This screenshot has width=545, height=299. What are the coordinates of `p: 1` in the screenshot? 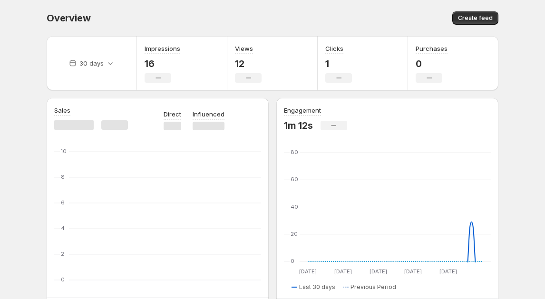 It's located at (338, 64).